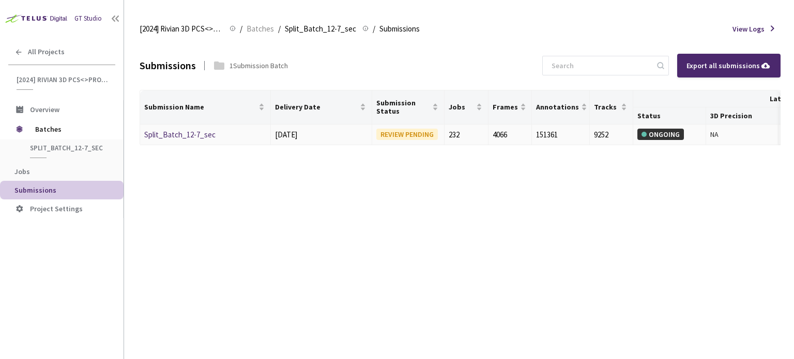 The height and width of the screenshot is (359, 794). I want to click on span: Overview, so click(44, 110).